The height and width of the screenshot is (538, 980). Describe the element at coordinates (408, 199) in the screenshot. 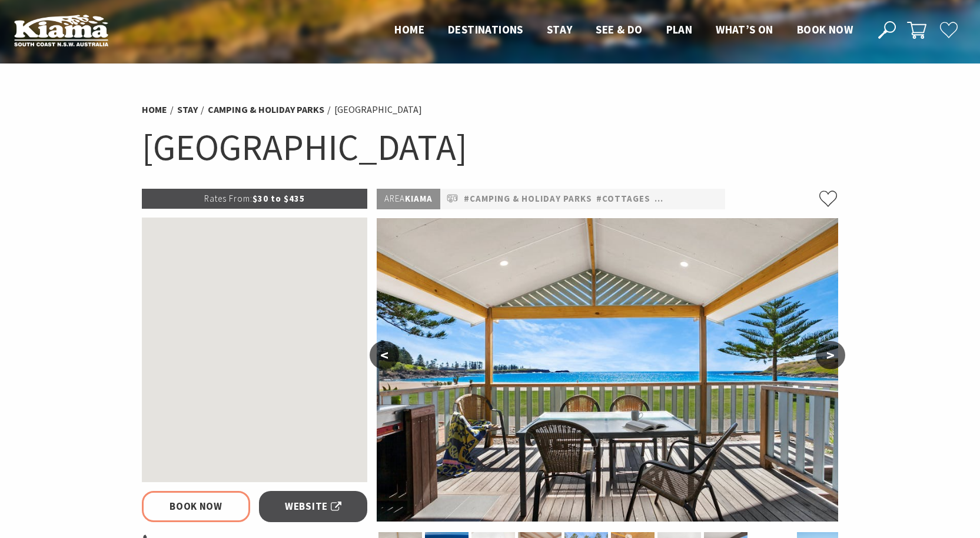

I see `p: Kiama` at that location.